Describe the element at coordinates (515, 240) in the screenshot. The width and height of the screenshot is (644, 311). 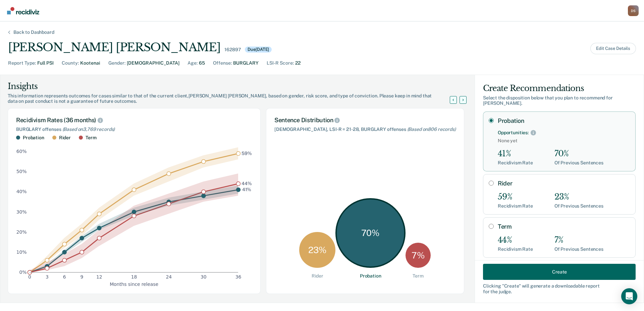
I see `div: 44%` at that location.